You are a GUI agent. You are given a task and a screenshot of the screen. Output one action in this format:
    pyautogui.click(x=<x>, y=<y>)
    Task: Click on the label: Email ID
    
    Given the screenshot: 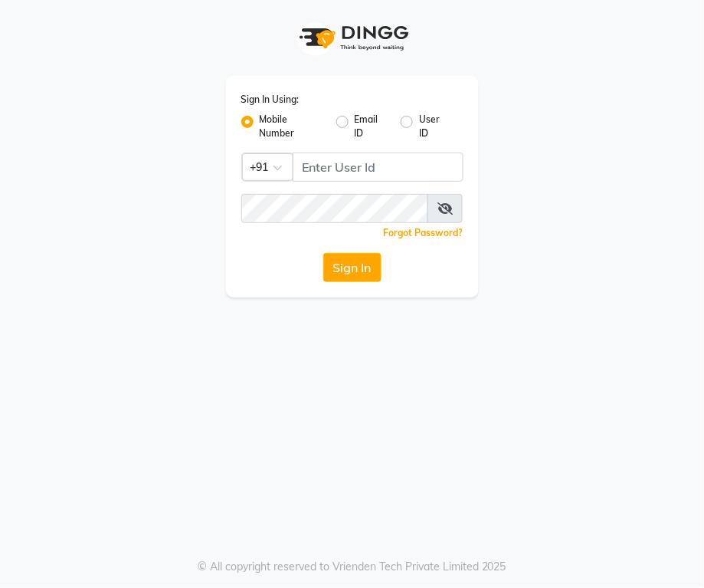 What is the action you would take?
    pyautogui.click(x=372, y=127)
    